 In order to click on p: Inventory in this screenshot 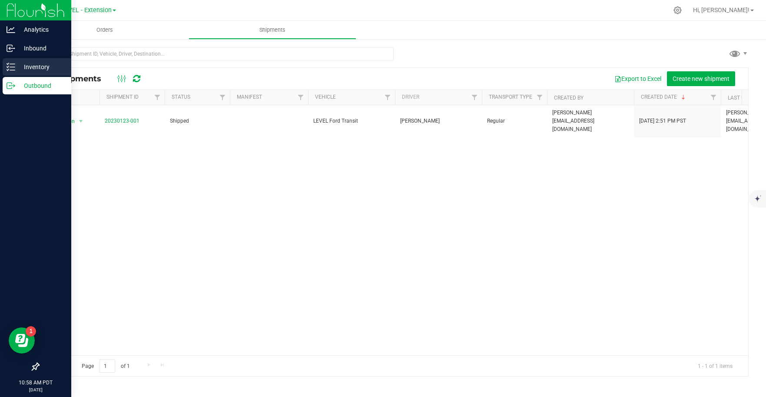, I will do `click(41, 67)`.